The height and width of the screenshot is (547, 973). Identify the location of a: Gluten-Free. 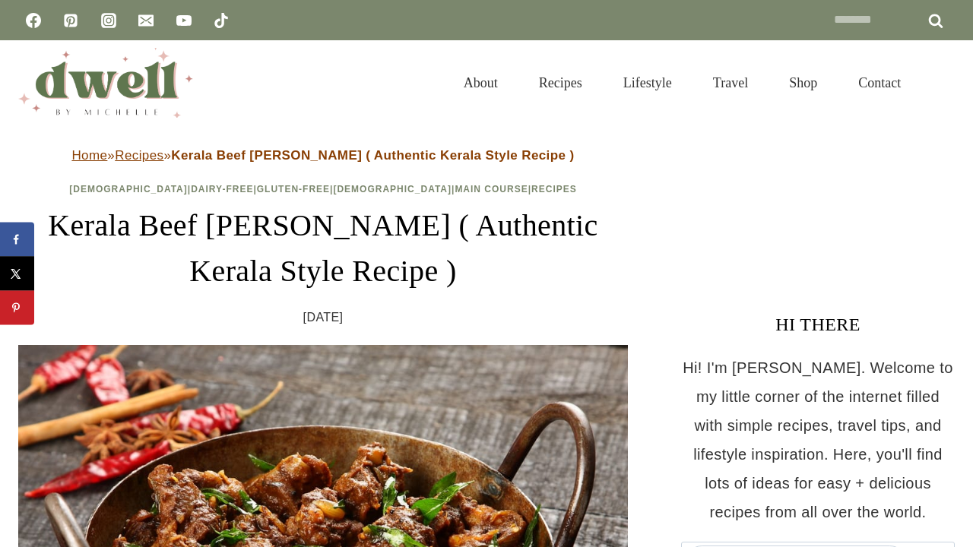
(293, 189).